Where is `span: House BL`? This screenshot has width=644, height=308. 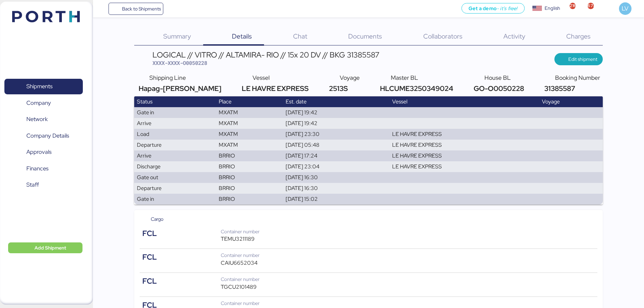 span: House BL is located at coordinates (498, 78).